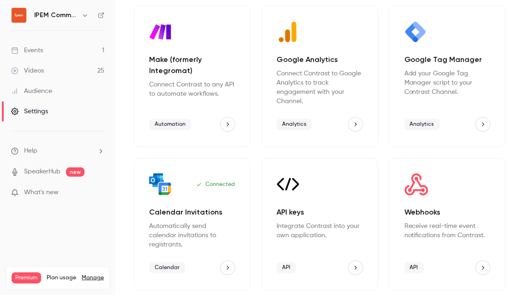  What do you see at coordinates (170, 124) in the screenshot?
I see `span: Automation` at bounding box center [170, 124].